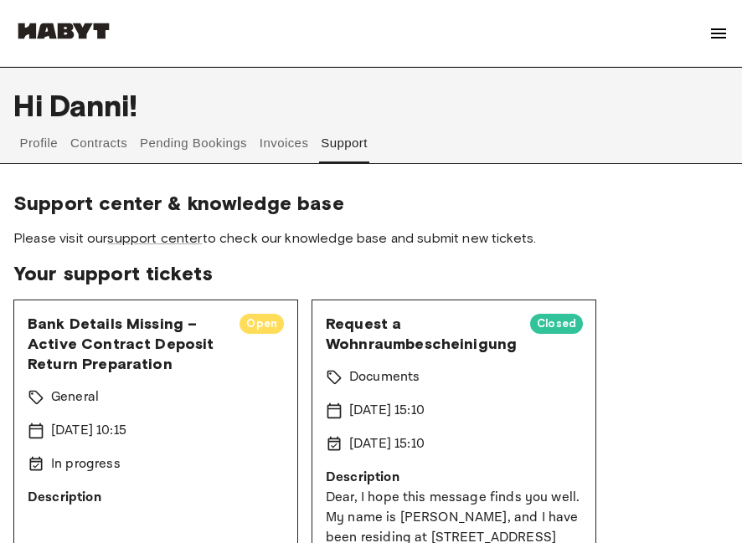  Describe the element at coordinates (31, 105) in the screenshot. I see `span: Hi` at that location.